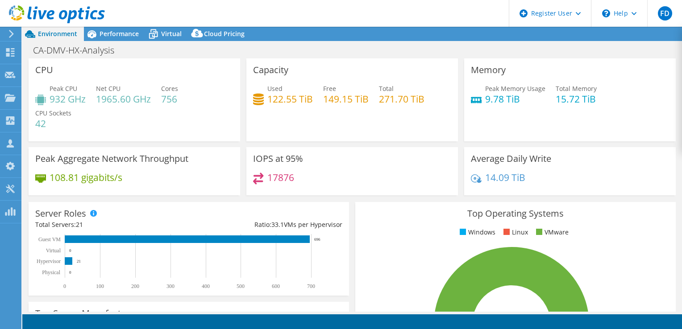  Describe the element at coordinates (170, 99) in the screenshot. I see `h4: 756` at that location.